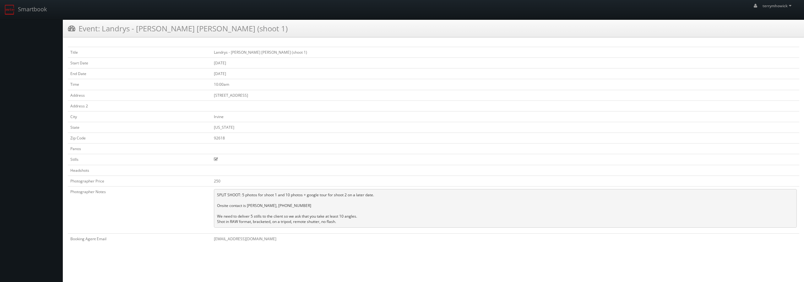 The image size is (804, 282). What do you see at coordinates (139, 84) in the screenshot?
I see `td: Time` at bounding box center [139, 84].